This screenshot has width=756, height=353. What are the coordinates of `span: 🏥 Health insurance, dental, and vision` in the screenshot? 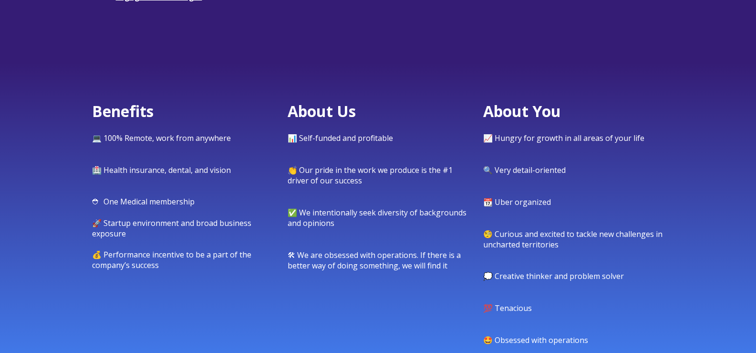 It's located at (161, 170).